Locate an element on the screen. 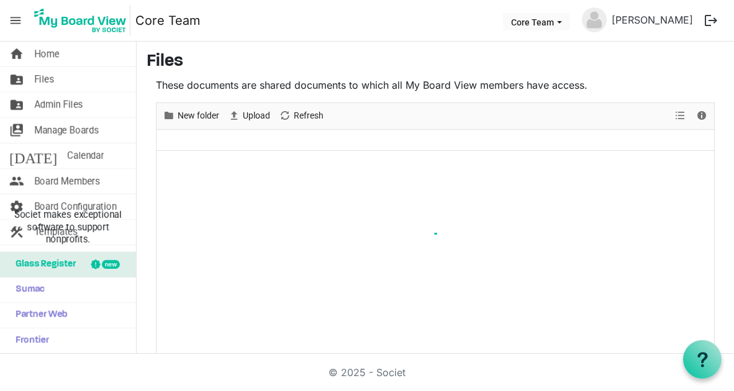 The height and width of the screenshot is (391, 734). button: logout is located at coordinates (711, 20).